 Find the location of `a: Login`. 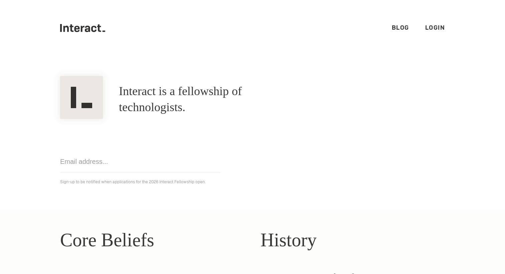

a: Login is located at coordinates (435, 27).